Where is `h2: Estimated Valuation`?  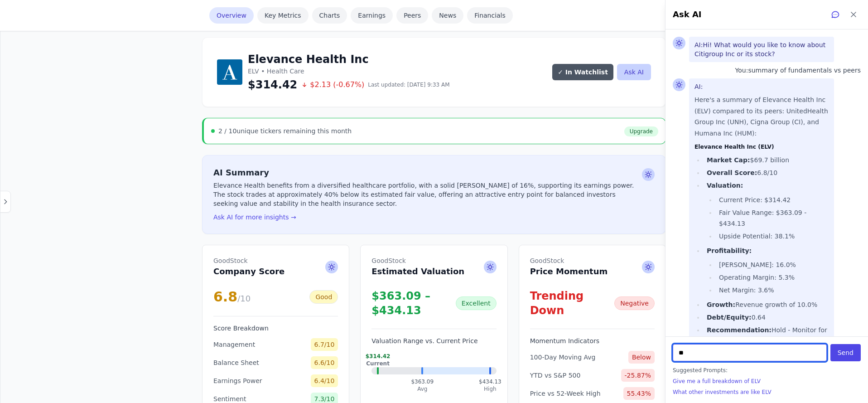
h2: Estimated Valuation is located at coordinates (418, 267).